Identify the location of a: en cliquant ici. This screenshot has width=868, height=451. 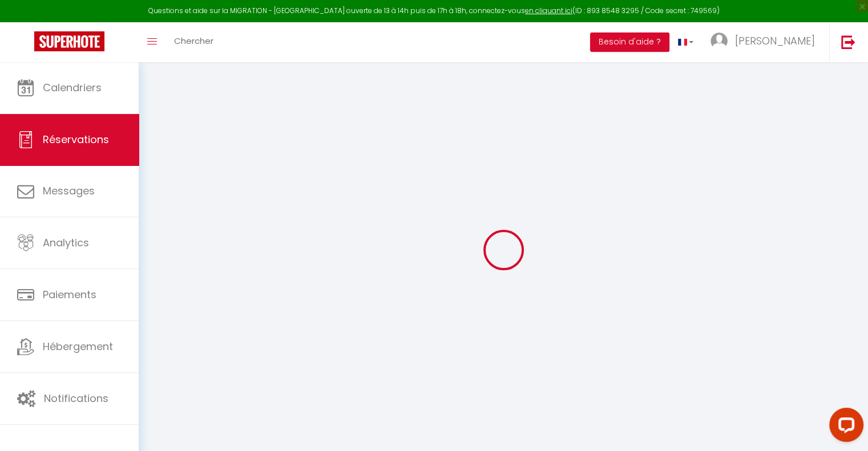
(549, 10).